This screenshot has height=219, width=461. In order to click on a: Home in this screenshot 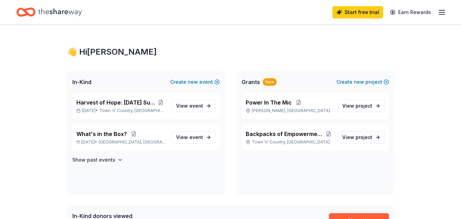, I will do `click(49, 12)`.